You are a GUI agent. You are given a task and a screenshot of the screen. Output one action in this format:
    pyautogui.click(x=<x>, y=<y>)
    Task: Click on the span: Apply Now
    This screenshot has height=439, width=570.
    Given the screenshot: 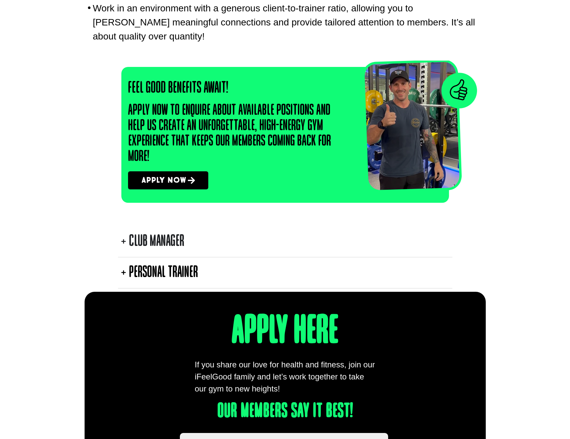 What is the action you would take?
    pyautogui.click(x=164, y=180)
    